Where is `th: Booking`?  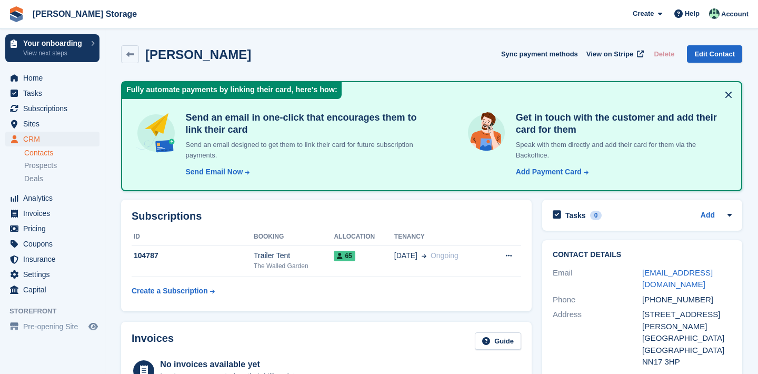 th: Booking is located at coordinates (294, 237).